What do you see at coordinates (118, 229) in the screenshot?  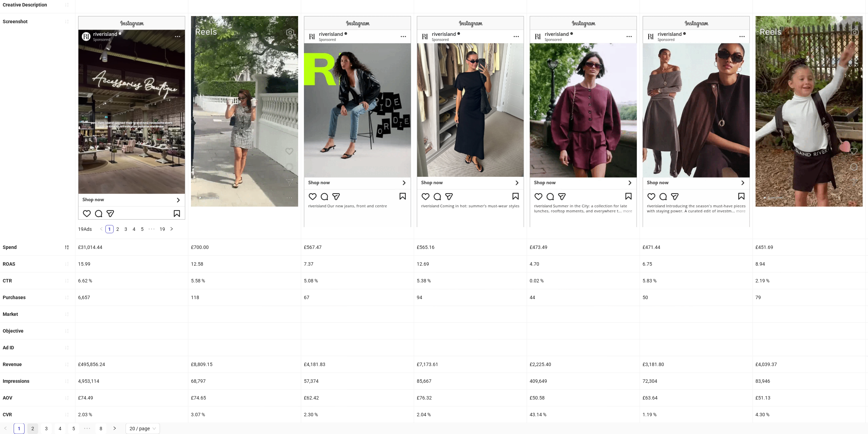 I see `li: 2` at bounding box center [118, 229].